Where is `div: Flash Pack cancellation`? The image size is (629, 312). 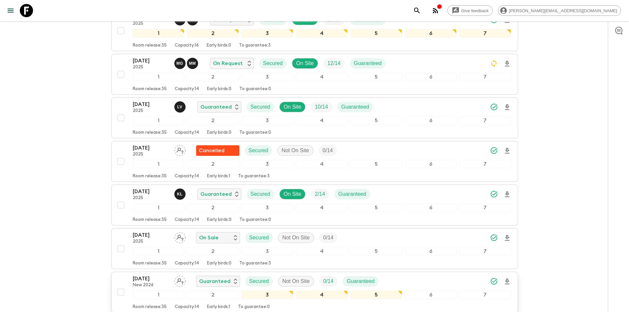
div: Flash Pack cancellation is located at coordinates (218, 151).